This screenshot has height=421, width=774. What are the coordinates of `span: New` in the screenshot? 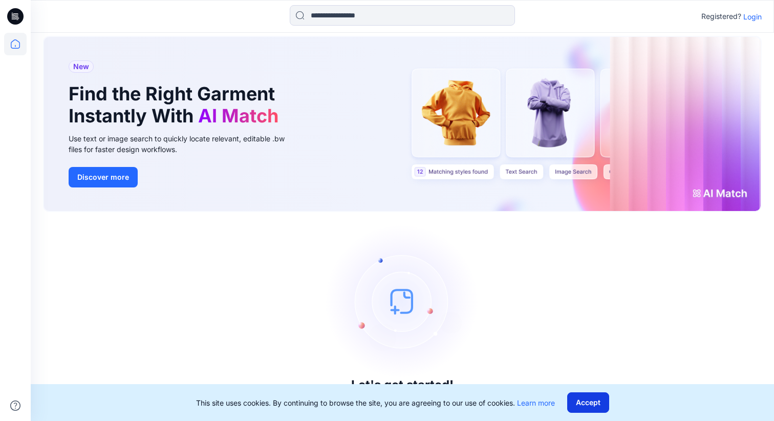 It's located at (81, 67).